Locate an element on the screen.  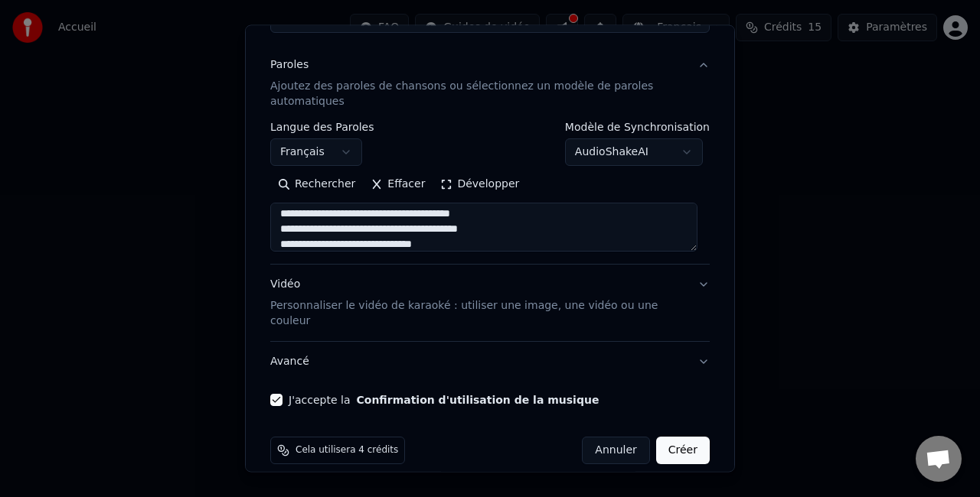
button: Développer is located at coordinates (479, 184).